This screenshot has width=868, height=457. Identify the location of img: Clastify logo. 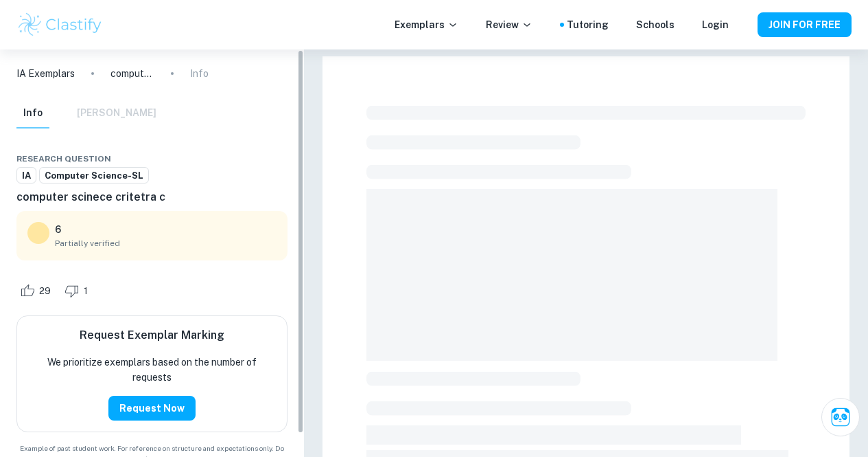
(60, 25).